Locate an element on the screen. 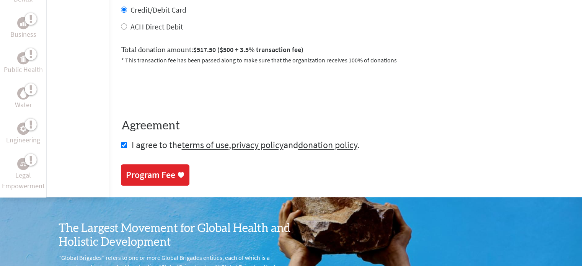  a: Program Fee is located at coordinates (155, 175).